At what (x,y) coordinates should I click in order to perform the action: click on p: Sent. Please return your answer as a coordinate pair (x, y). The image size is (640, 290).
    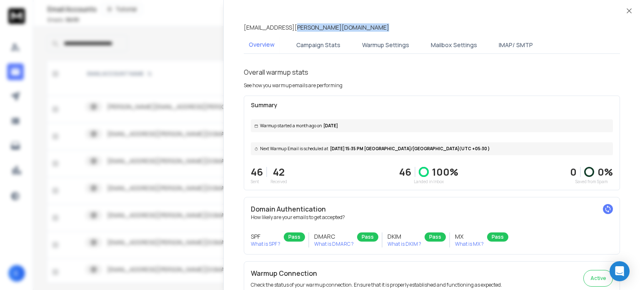
    Looking at the image, I should click on (257, 181).